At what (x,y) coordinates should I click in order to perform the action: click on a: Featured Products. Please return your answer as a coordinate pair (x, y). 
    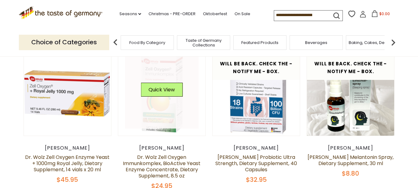
    Looking at the image, I should click on (260, 42).